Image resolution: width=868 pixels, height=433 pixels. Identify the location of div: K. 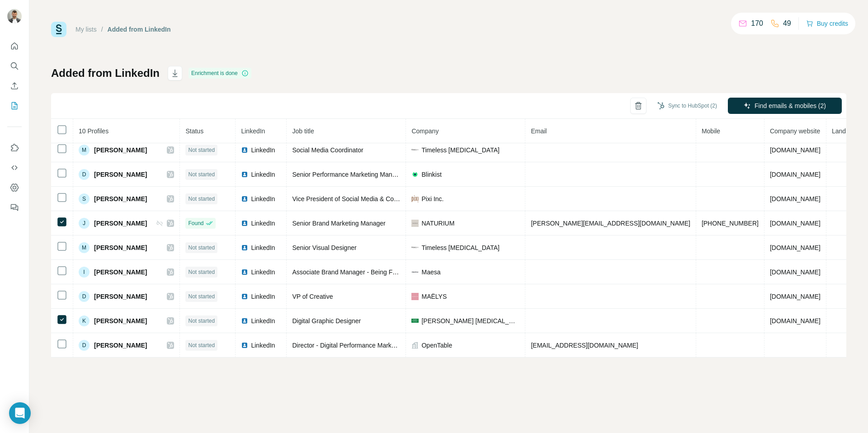
(84, 321).